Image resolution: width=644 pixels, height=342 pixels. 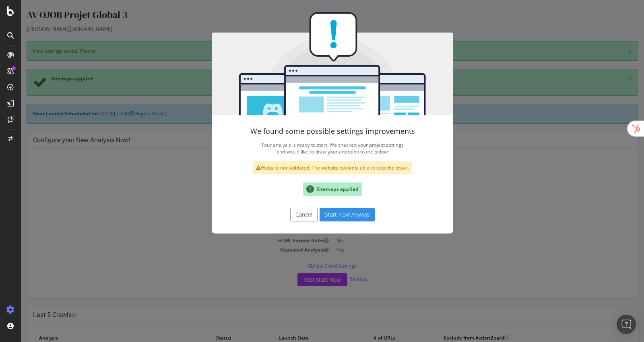 I want to click on div: Open Intercom Messenger, so click(x=626, y=325).